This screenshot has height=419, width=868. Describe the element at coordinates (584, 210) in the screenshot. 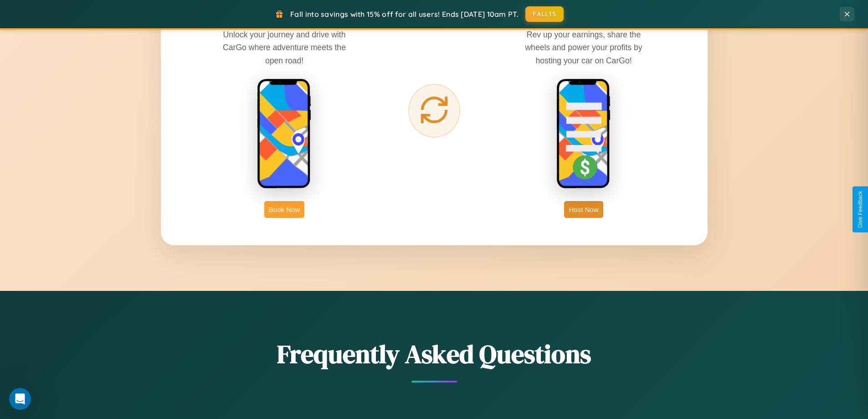

I see `button: Host Now` at that location.